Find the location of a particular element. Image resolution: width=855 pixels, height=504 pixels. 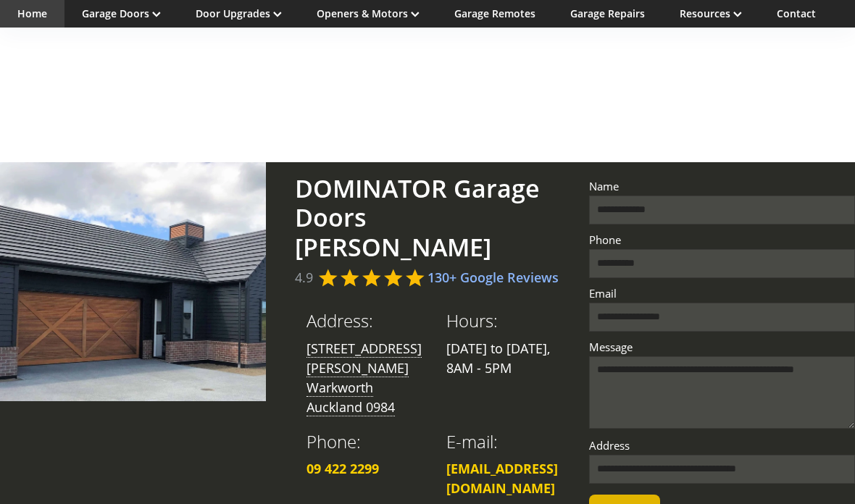

h3: E-mail: is located at coordinates (508, 445).